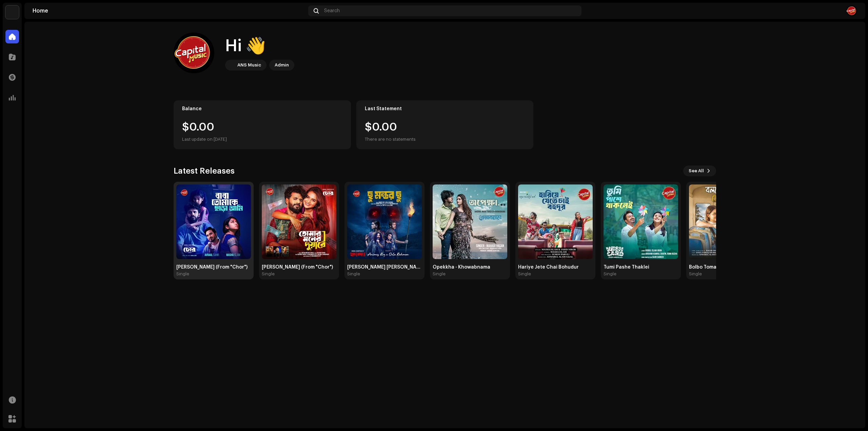  What do you see at coordinates (299, 222) in the screenshot?
I see `img: 21c19570-6c60-4154-b31f-0e35e27598ba` at bounding box center [299, 222].